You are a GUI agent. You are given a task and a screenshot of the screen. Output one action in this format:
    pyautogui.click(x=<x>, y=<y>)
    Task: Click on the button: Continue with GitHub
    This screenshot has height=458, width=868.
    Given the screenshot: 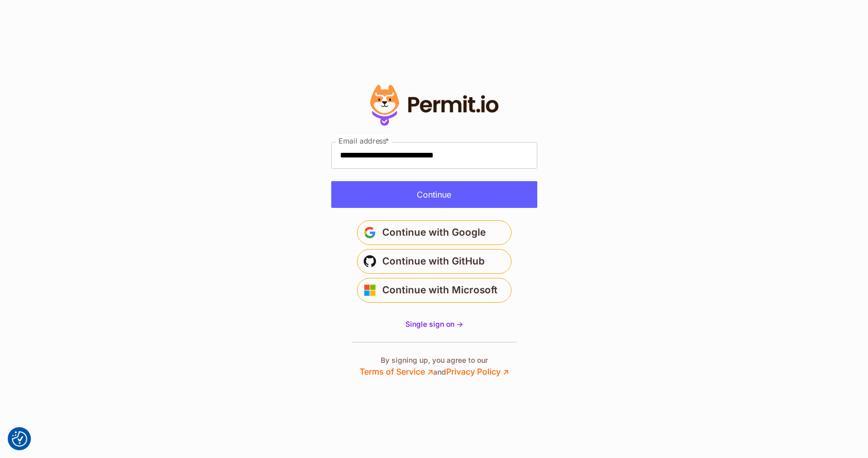 What is the action you would take?
    pyautogui.click(x=434, y=261)
    